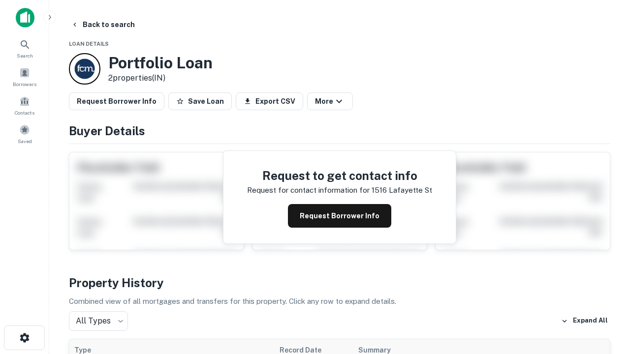 The height and width of the screenshot is (354, 630). I want to click on p: Combined view of all mortgages and transfers for this property. Click any row to expand details., so click(339, 302).